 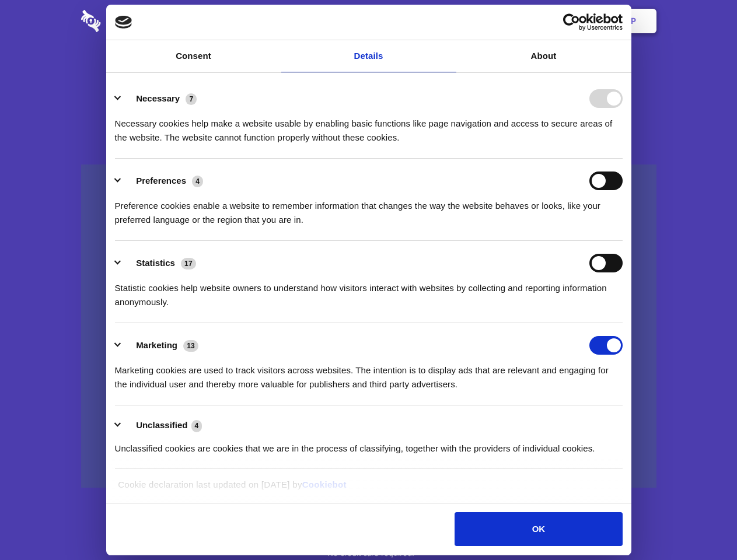 What do you see at coordinates (368, 208) in the screenshot?
I see `div: Preference cookies enable a website to remember information that changes the way the website beha...` at bounding box center [368, 208].